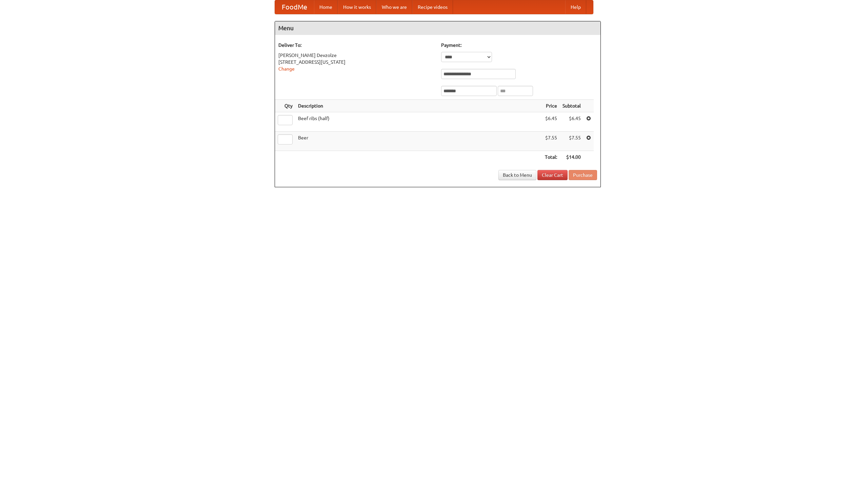  What do you see at coordinates (394, 8) in the screenshot?
I see `a: Who we are` at bounding box center [394, 8].